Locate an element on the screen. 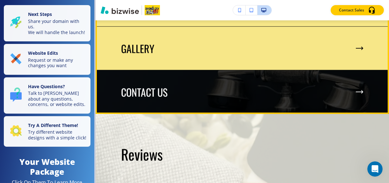 This screenshot has width=389, height=183. button: Next StepsShare your domain with us.We will handle the launch! is located at coordinates (47, 23).